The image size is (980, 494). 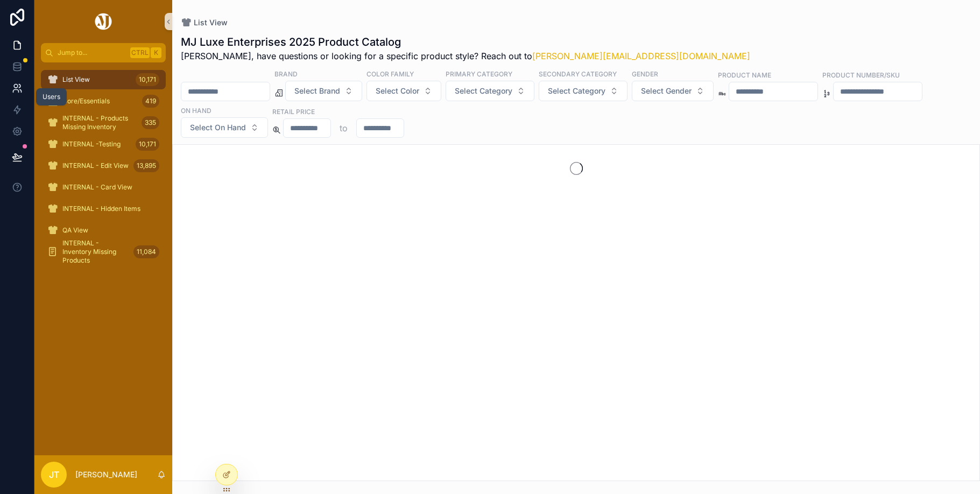 I want to click on span: Ctrl, so click(x=140, y=53).